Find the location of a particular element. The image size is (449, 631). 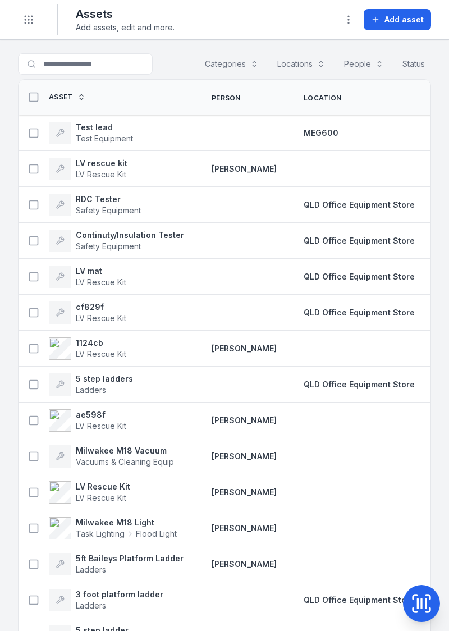

strong: LV Rescue Kit is located at coordinates (103, 487).